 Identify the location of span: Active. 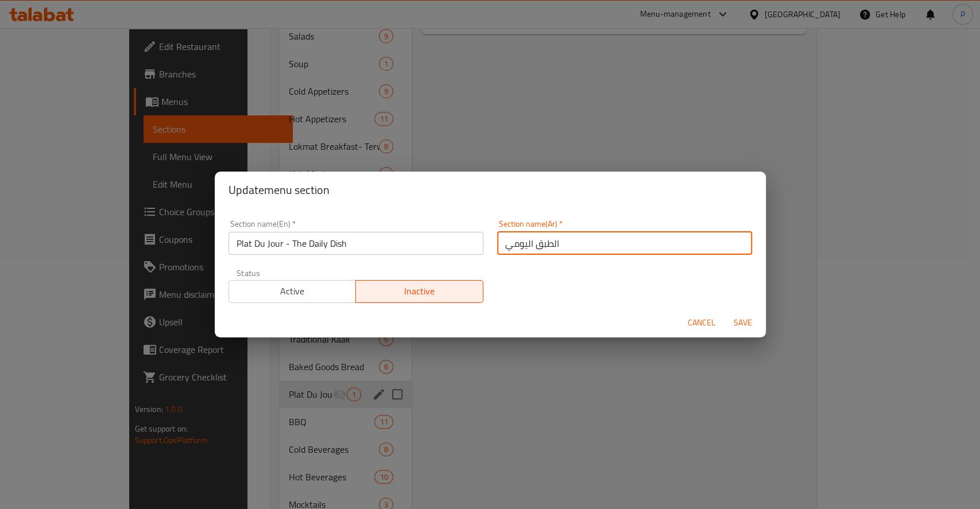
(293, 291).